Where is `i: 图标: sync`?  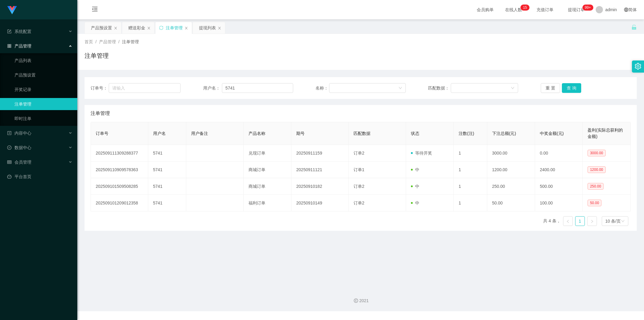 i: 图标: sync is located at coordinates (161, 28).